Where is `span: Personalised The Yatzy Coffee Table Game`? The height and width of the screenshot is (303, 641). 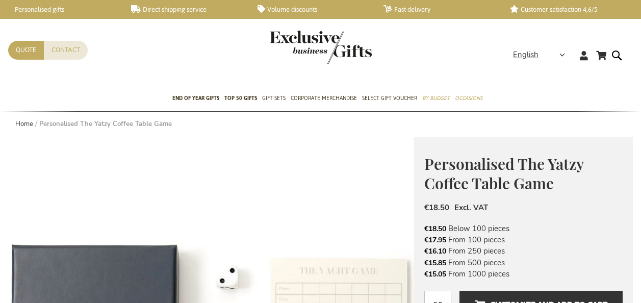
span: Personalised The Yatzy Coffee Table Game is located at coordinates (504, 173).